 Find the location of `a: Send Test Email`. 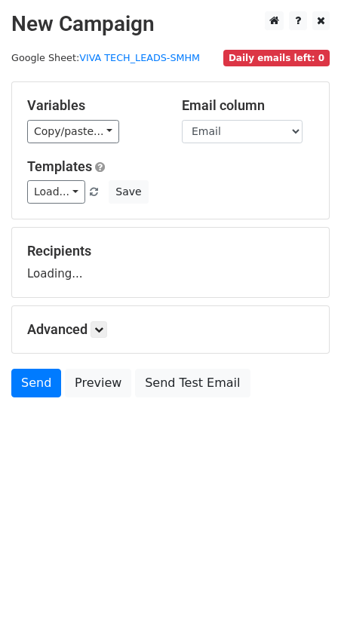

a: Send Test Email is located at coordinates (192, 383).